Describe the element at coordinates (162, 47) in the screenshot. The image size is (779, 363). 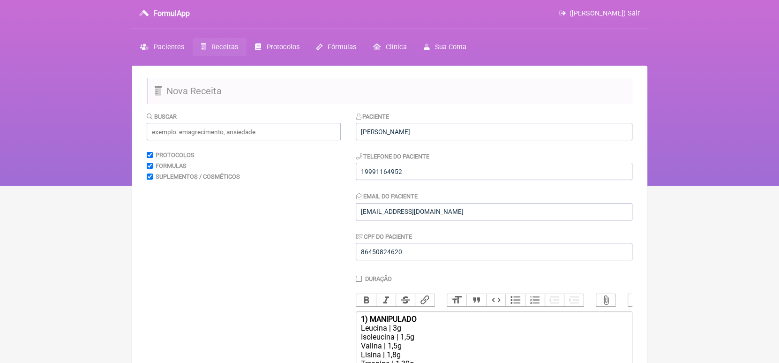
I see `a: Pacientes` at that location.